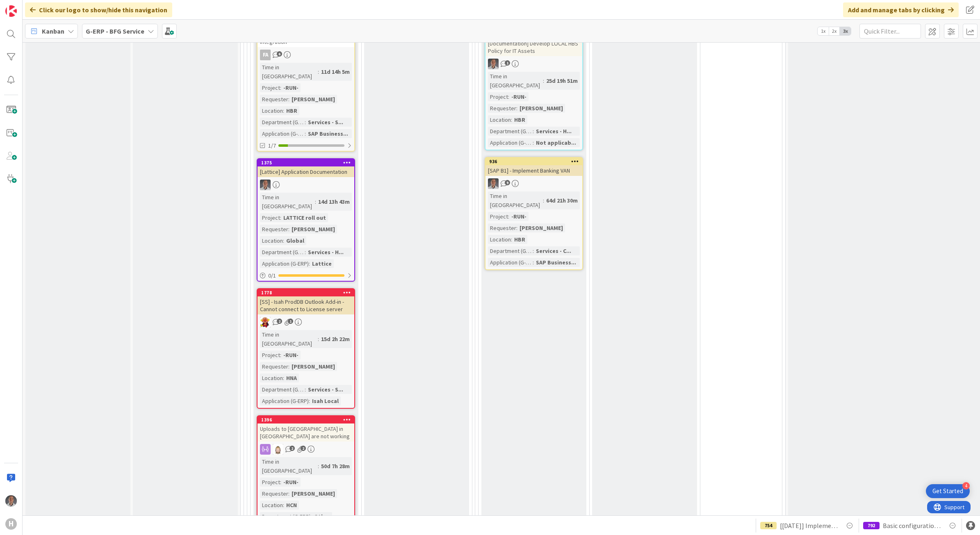 The height and width of the screenshot is (535, 980). What do you see at coordinates (278, 449) in the screenshot?
I see `img: Rv` at bounding box center [278, 449].